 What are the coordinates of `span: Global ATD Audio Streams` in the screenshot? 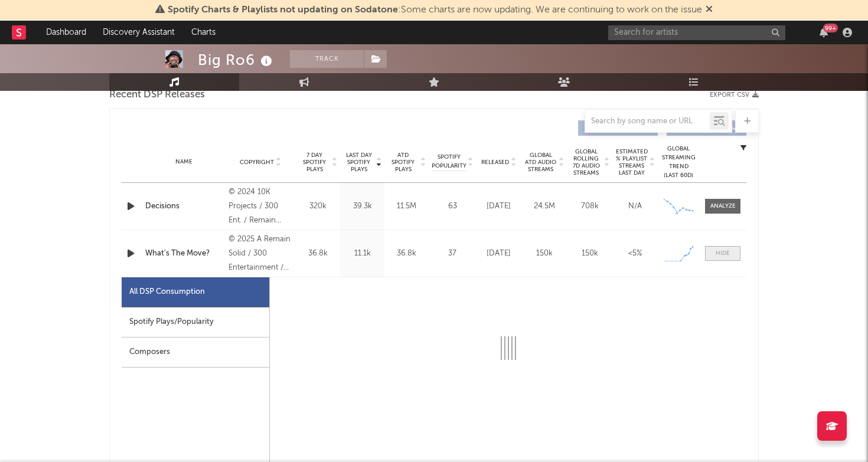 It's located at (541, 162).